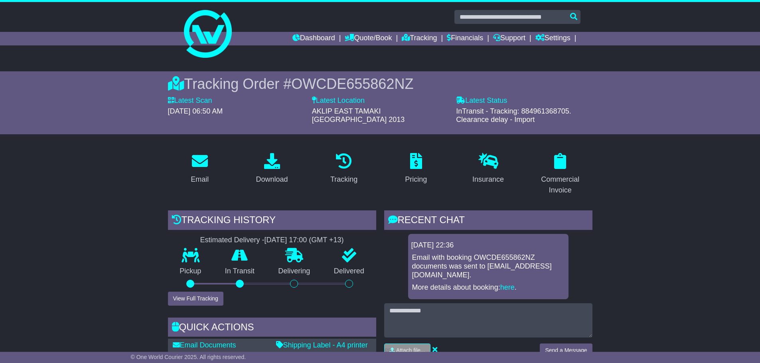 The width and height of the screenshot is (760, 363). Describe the element at coordinates (368, 39) in the screenshot. I see `a: Quote/Book` at that location.